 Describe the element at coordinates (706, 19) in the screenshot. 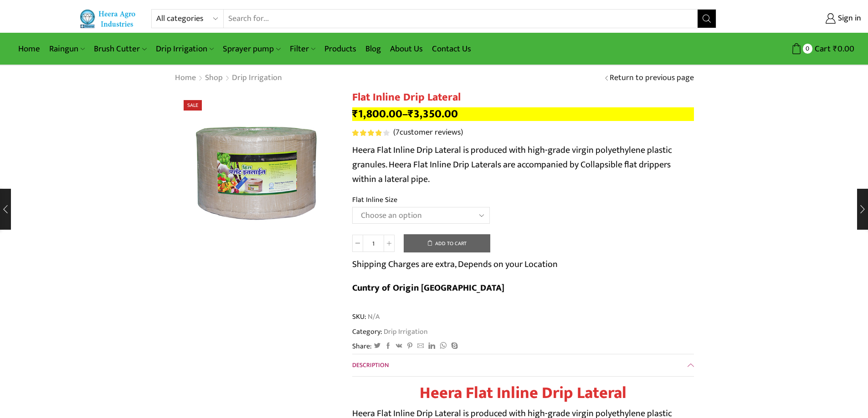

I see `button: Search button` at that location.